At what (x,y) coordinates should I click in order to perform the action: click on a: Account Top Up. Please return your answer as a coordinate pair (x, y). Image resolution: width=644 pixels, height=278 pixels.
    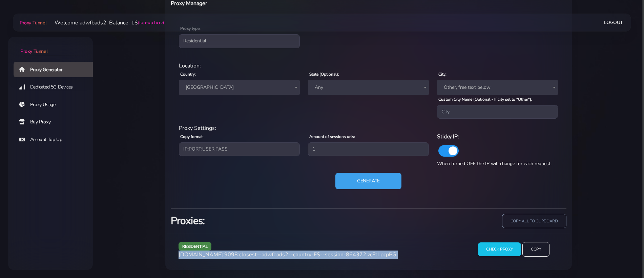
    Looking at the image, I should click on (56, 140).